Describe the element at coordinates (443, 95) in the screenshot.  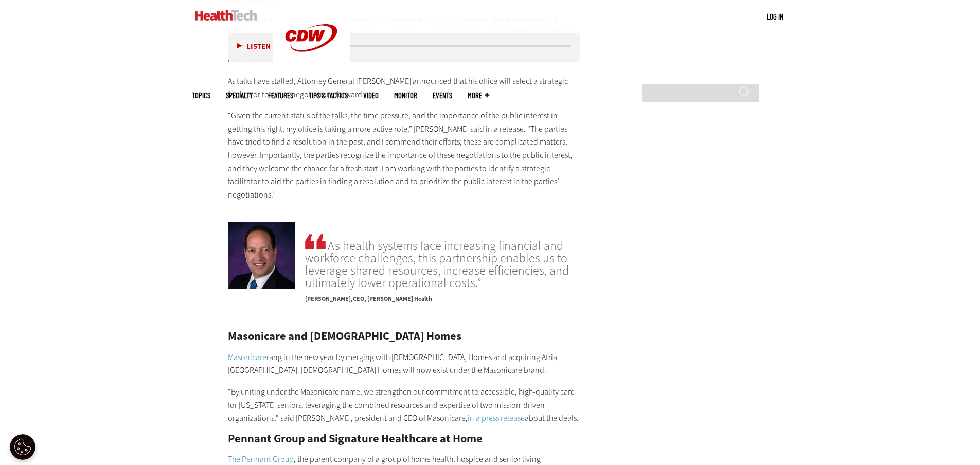
I see `a: Events` at that location.